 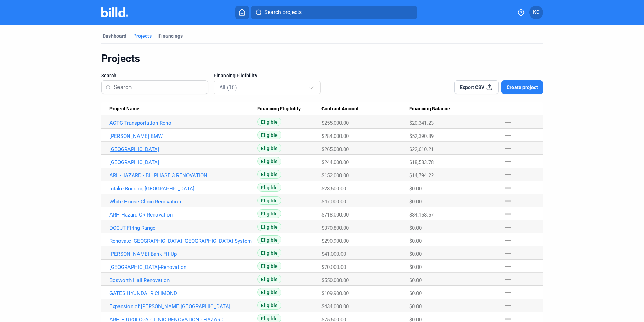 What do you see at coordinates (183, 215) in the screenshot?
I see `a: ARH Hazard OR Renovation` at bounding box center [183, 215].